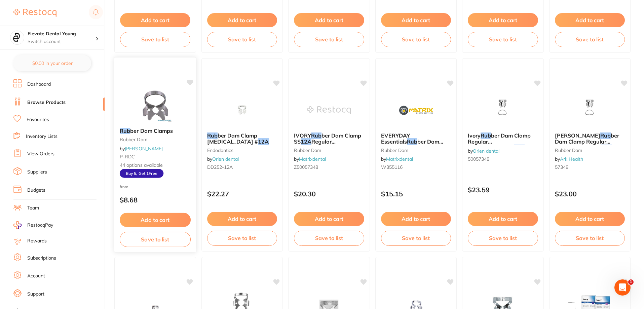  What do you see at coordinates (478, 160) in the screenshot?
I see `span: 50057348` at bounding box center [478, 160].